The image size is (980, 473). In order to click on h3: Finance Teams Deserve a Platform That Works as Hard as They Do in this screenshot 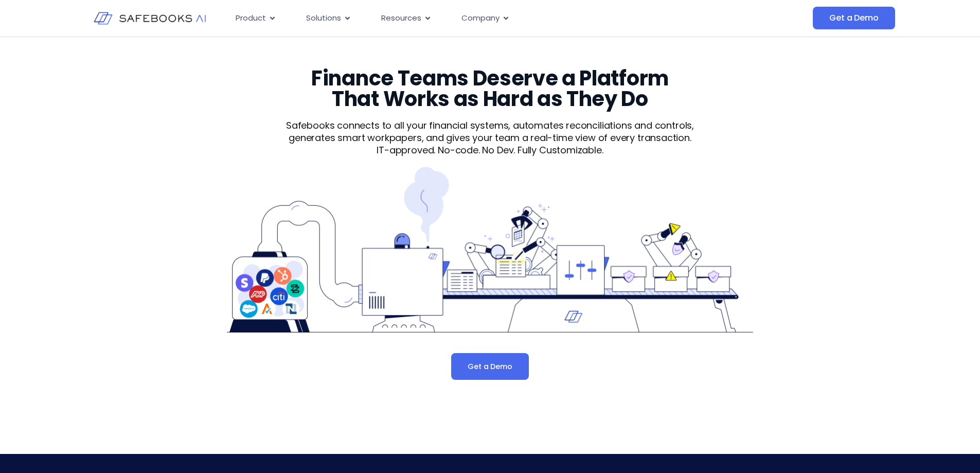, I will do `click(490, 89)`.